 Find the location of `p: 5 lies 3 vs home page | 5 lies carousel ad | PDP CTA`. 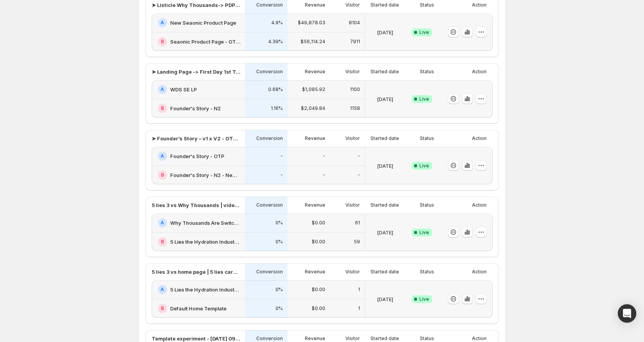

p: 5 lies 3 vs home page | 5 lies carousel ad | PDP CTA is located at coordinates (196, 272).